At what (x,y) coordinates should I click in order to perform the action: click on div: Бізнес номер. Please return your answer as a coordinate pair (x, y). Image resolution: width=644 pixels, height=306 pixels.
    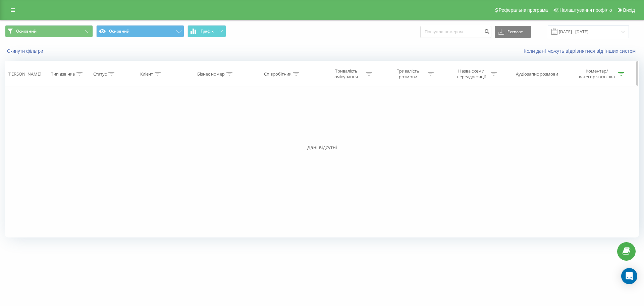
    Looking at the image, I should click on (211, 73).